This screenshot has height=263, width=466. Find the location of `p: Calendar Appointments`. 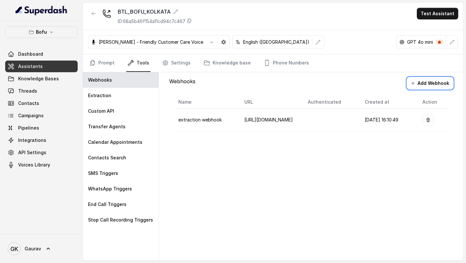

p: Calendar Appointments is located at coordinates (115, 142).